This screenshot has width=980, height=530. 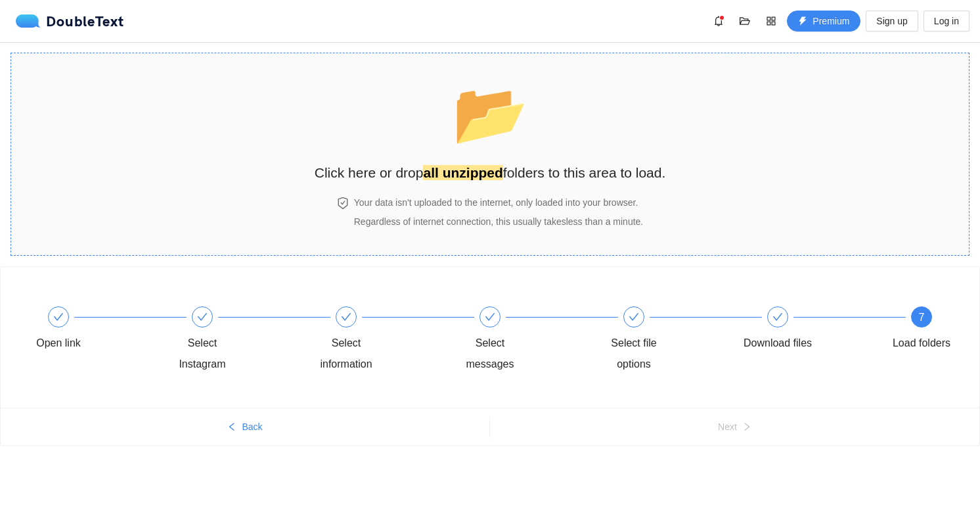 I want to click on button: Log in, so click(x=947, y=21).